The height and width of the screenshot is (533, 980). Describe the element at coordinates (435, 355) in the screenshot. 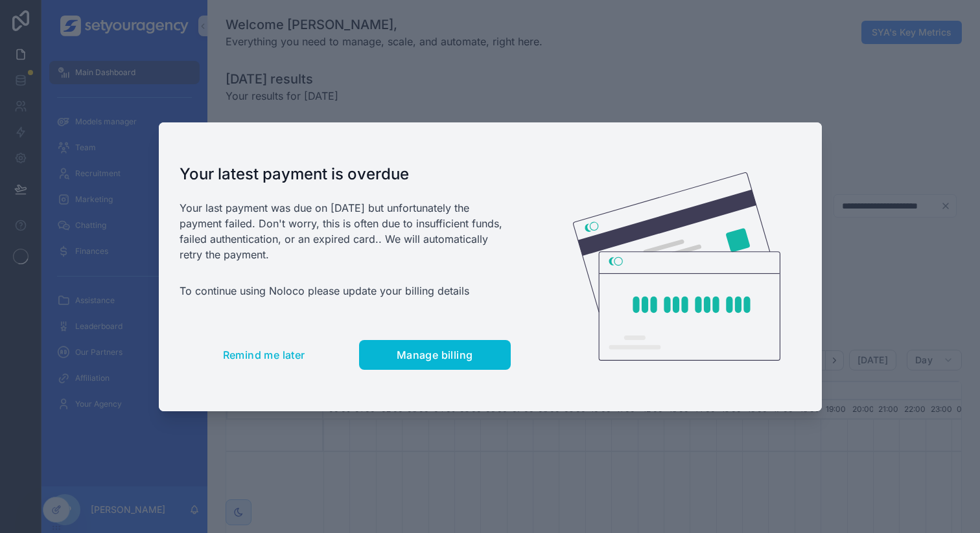

I see `a: Manage billing` at that location.